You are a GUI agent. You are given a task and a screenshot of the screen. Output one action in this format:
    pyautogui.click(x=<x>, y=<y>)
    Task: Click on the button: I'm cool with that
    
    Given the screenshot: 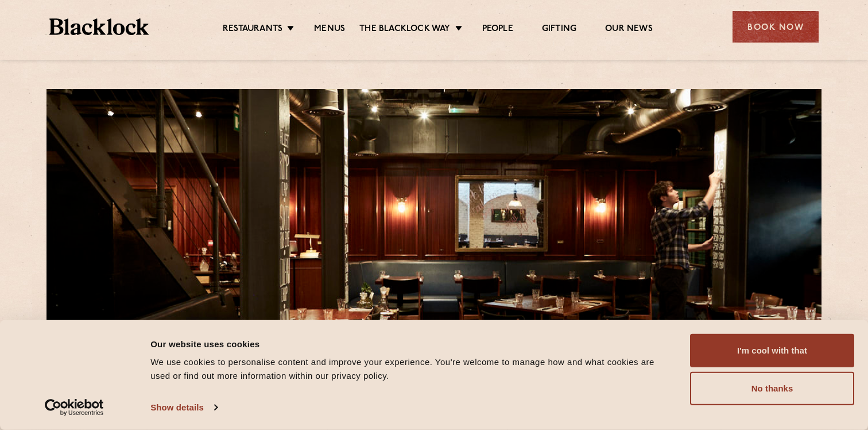 What is the action you would take?
    pyautogui.click(x=772, y=351)
    